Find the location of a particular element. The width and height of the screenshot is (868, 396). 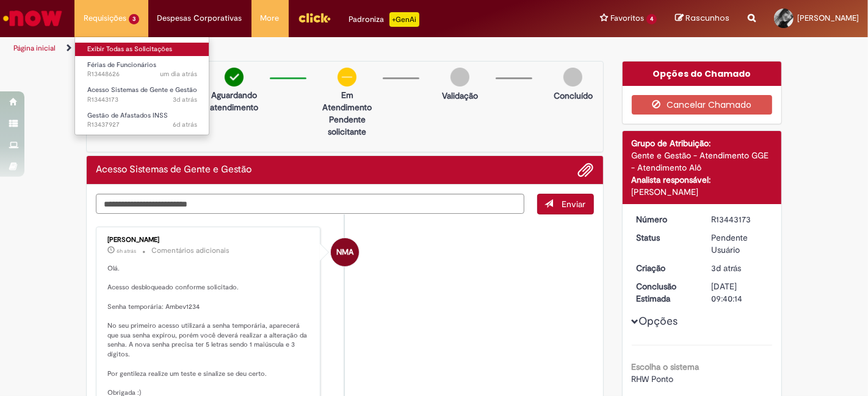

button: Cancelar Chamado is located at coordinates (702, 105).